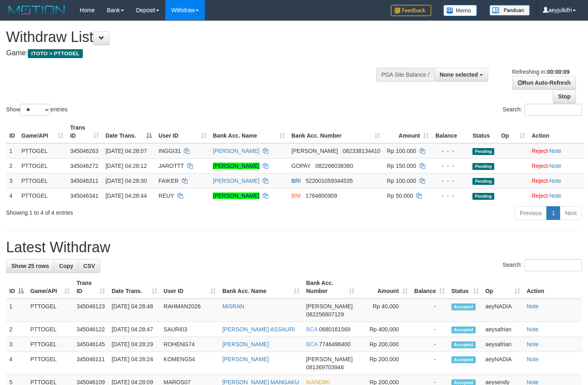  Describe the element at coordinates (293, 247) in the screenshot. I see `h1: Latest Withdraw` at that location.